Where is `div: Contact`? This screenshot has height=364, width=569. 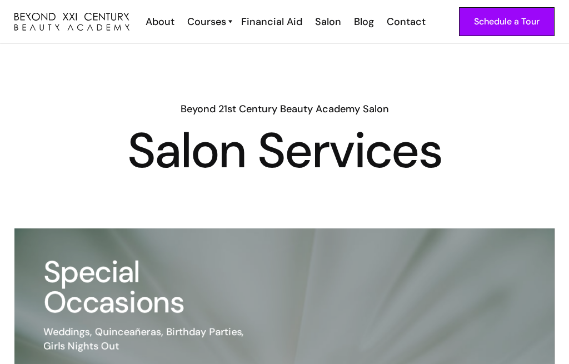
div: Contact is located at coordinates (406, 22).